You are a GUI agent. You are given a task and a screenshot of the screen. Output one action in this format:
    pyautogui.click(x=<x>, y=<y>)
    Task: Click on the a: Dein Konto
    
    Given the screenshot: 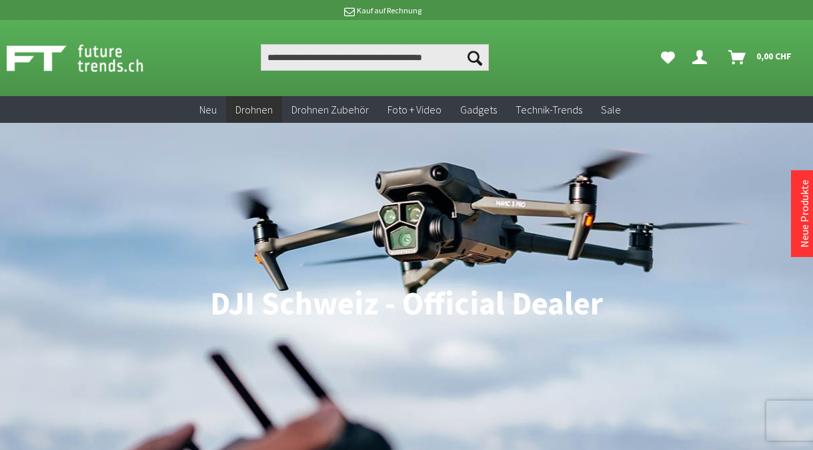 What is the action you would take?
    pyautogui.click(x=702, y=57)
    